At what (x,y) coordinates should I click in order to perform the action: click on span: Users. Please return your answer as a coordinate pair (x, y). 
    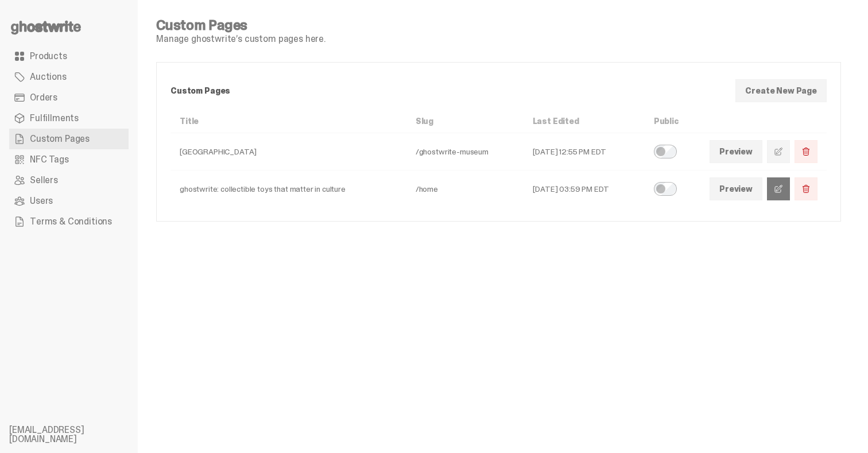
    Looking at the image, I should click on (42, 201).